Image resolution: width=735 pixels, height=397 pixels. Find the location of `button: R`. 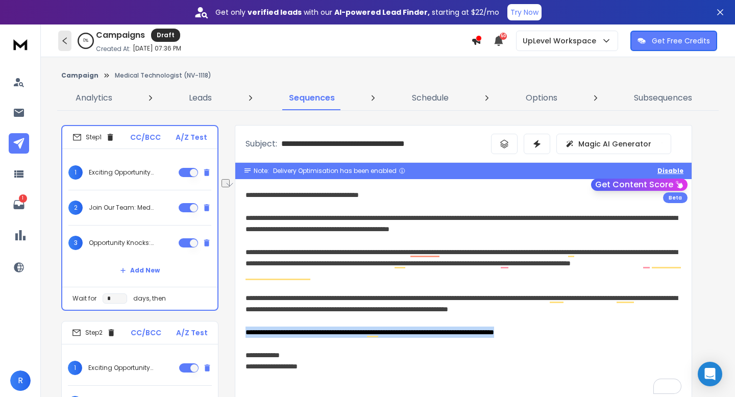

button: R is located at coordinates (20, 381).